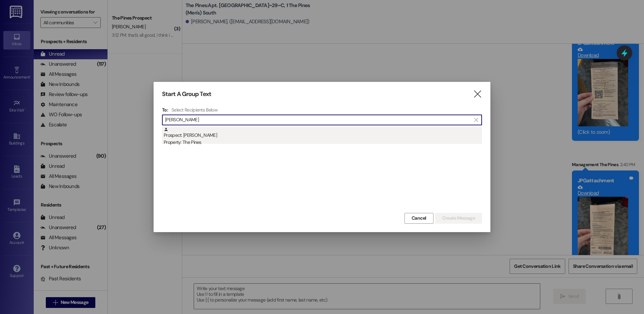  Describe the element at coordinates (323, 142) in the screenshot. I see `div: Property: The Pines` at that location.